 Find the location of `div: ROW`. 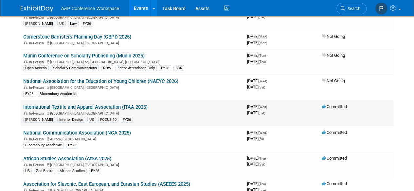

div: ROW is located at coordinates (107, 68).